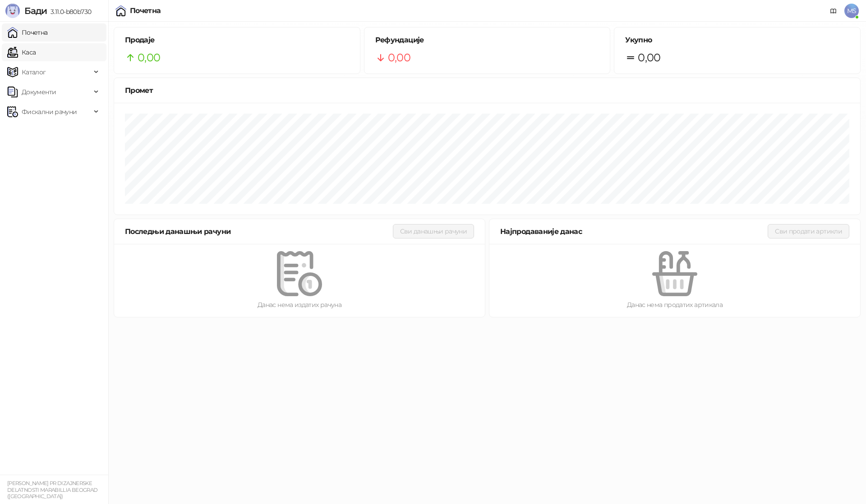 The height and width of the screenshot is (504, 866). Describe the element at coordinates (236, 40) in the screenshot. I see `h5: Продаје` at that location.